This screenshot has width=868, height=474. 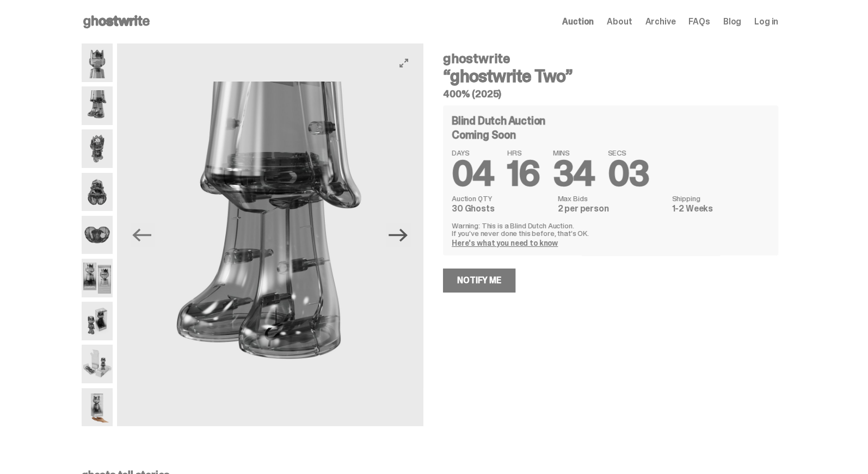 I want to click on p: Warning: This is a Blind Dutch Auction. If you’ve never done this before, that’s OK., so click(x=611, y=229).